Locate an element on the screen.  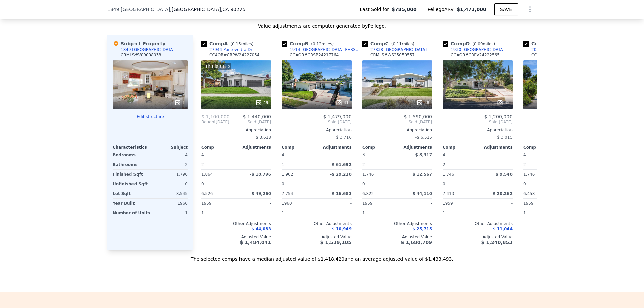
div: 38 is located at coordinates (423, 103).